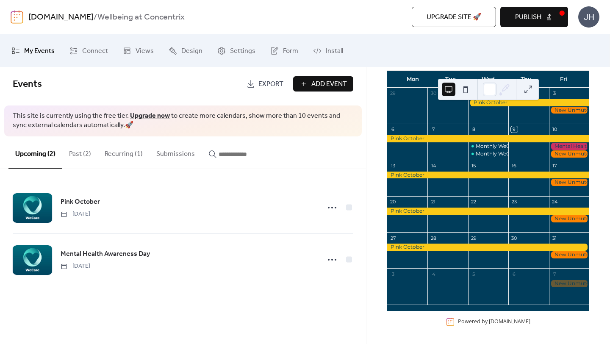 This screenshot has width=610, height=344. Describe the element at coordinates (454, 17) in the screenshot. I see `button: Upgrade site 🚀` at that location.